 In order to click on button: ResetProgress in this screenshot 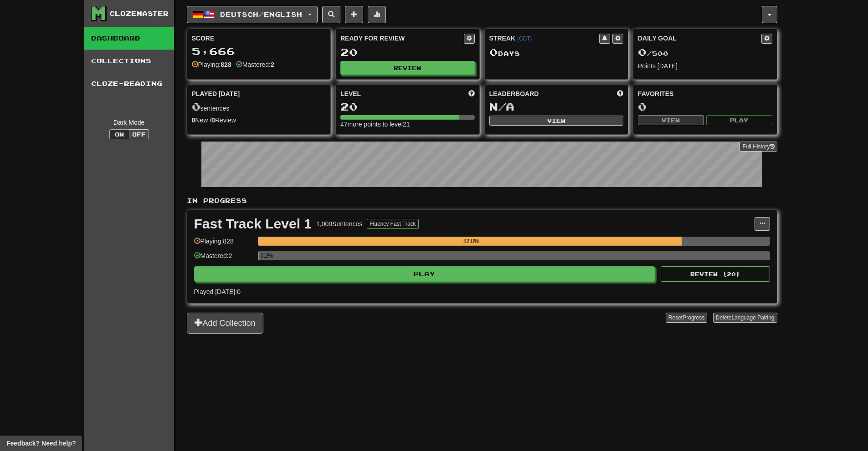, I will do `click(686, 318)`.